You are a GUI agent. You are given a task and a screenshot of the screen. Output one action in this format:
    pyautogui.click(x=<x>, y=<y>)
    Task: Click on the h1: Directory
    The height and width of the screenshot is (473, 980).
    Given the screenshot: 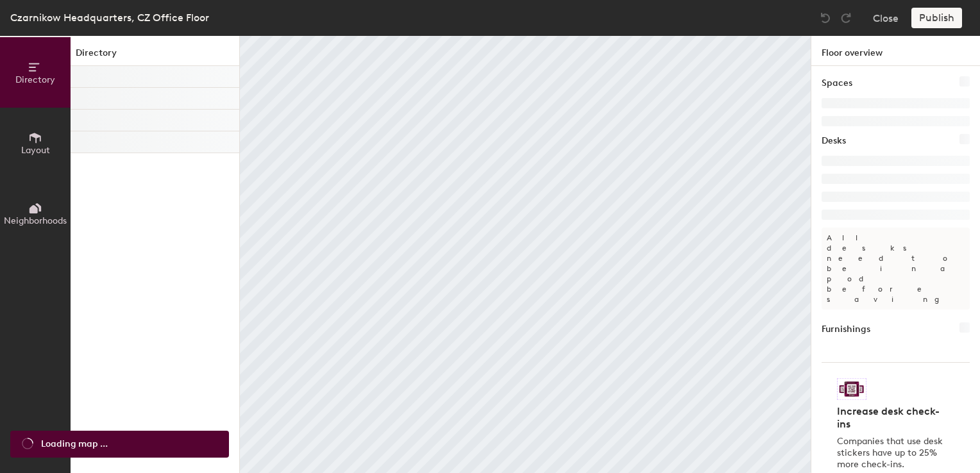 What is the action you would take?
    pyautogui.click(x=154, y=56)
    